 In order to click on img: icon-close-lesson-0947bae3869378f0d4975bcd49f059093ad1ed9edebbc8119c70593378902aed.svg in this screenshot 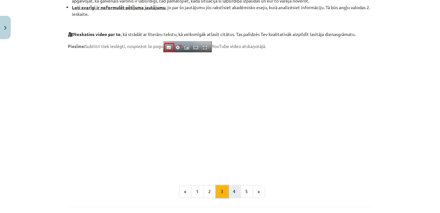, I will do `click(5, 28)`.